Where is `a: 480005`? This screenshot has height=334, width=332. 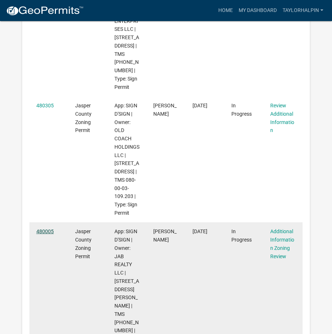 a: 480005 is located at coordinates (45, 232).